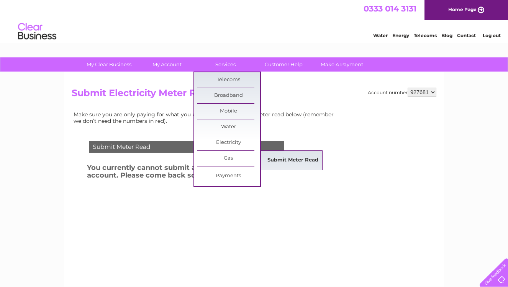  I want to click on h2: Submit Electricity Meter Read, so click(254, 95).